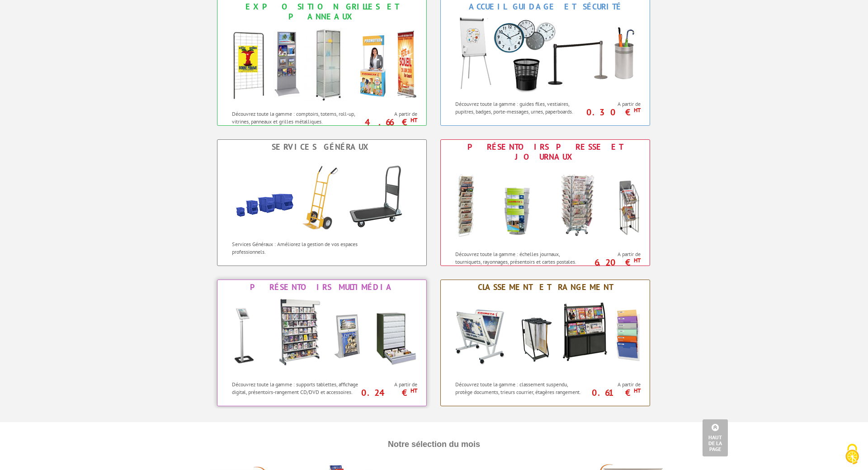 This screenshot has height=470, width=868. I want to click on img: Cookies (fenêtre modale), so click(852, 454).